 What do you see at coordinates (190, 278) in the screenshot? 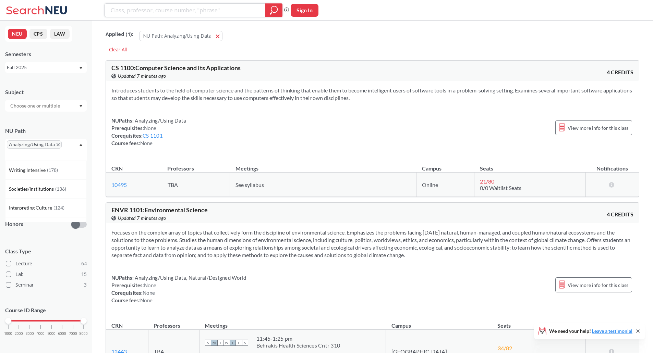
I see `span: Analyzing/Using Data, Natural/Designed World` at bounding box center [190, 278].